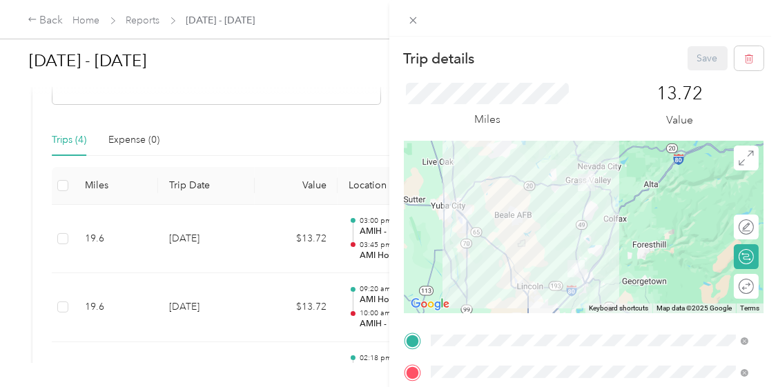 This screenshot has height=387, width=778. What do you see at coordinates (679, 120) in the screenshot?
I see `p: Value` at bounding box center [679, 120].